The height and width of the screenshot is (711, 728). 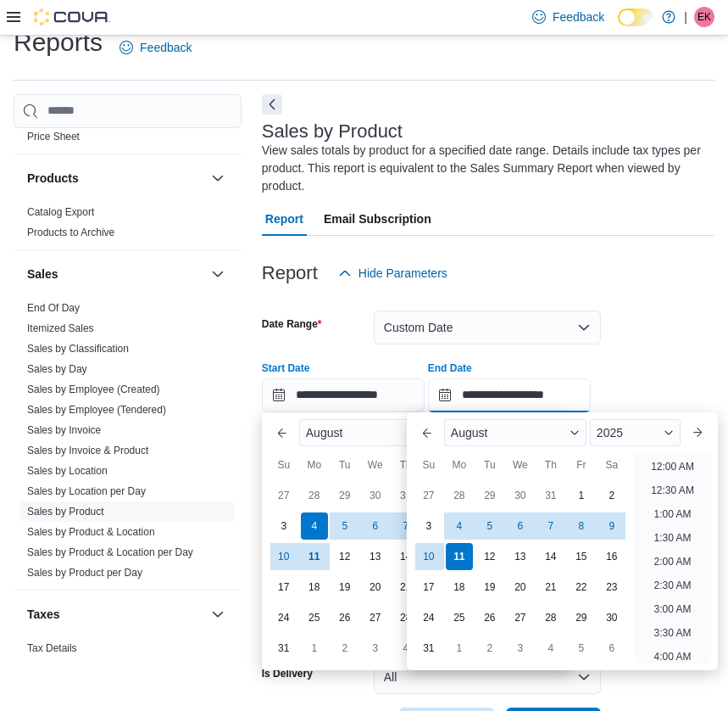 What do you see at coordinates (110, 552) in the screenshot?
I see `a: Sales by Product & Location per Day` at bounding box center [110, 552].